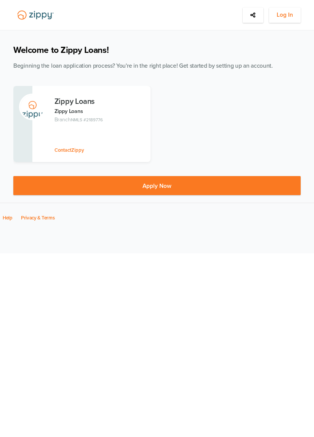  I want to click on button: Apply Now, so click(157, 186).